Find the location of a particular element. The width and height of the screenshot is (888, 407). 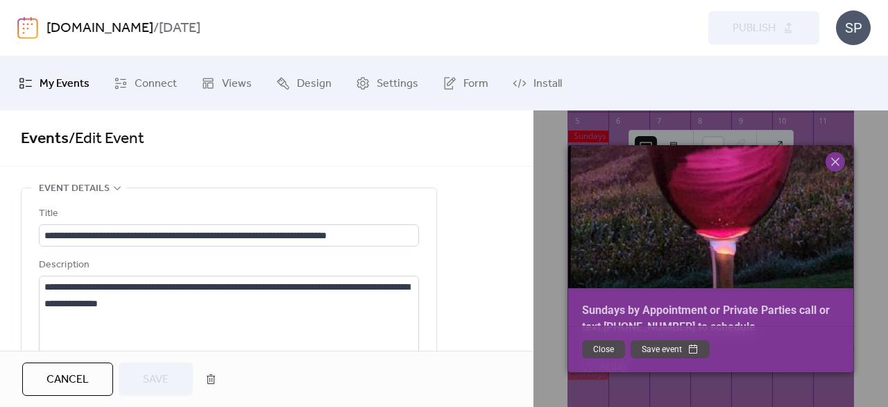

a: Form is located at coordinates (466, 83).